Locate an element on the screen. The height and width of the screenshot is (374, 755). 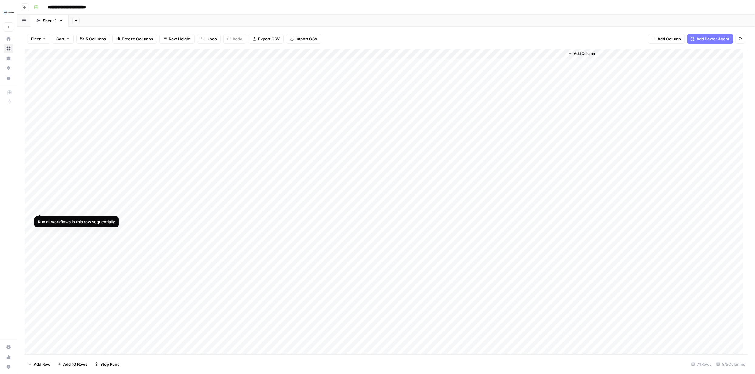
a: Home is located at coordinates (9, 39).